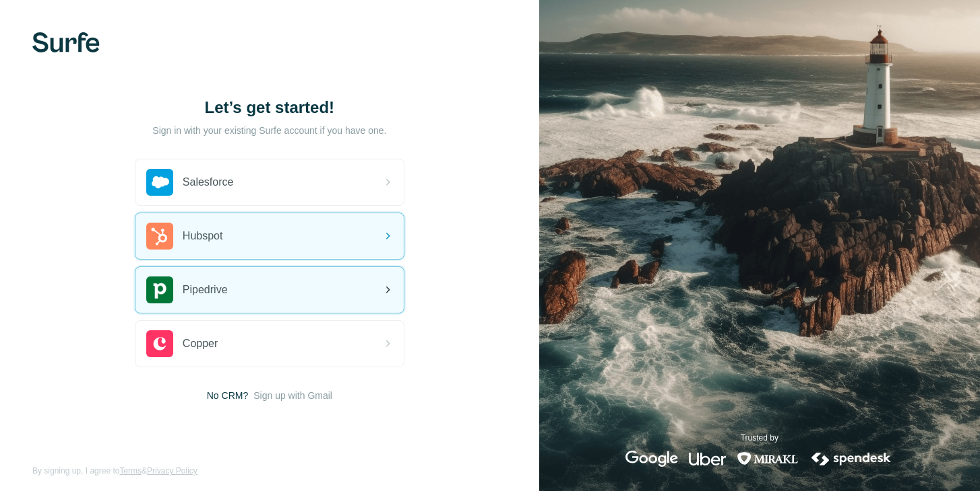 This screenshot has height=491, width=980. Describe the element at coordinates (130, 471) in the screenshot. I see `a: Terms` at that location.